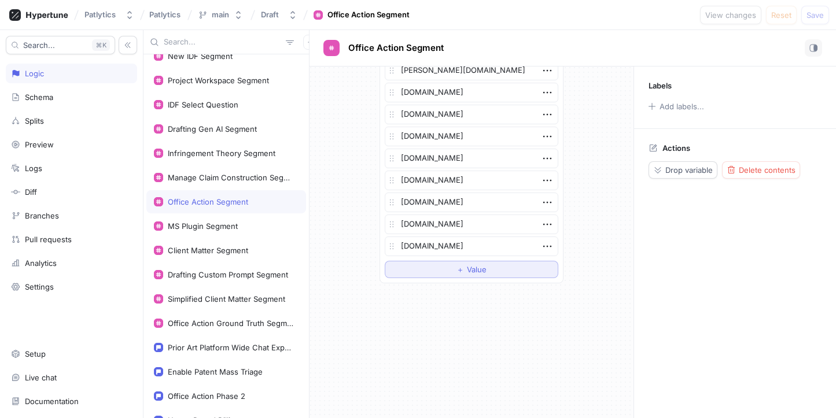 Image resolution: width=836 pixels, height=418 pixels. Describe the element at coordinates (220, 14) in the screenshot. I see `div: main` at that location.